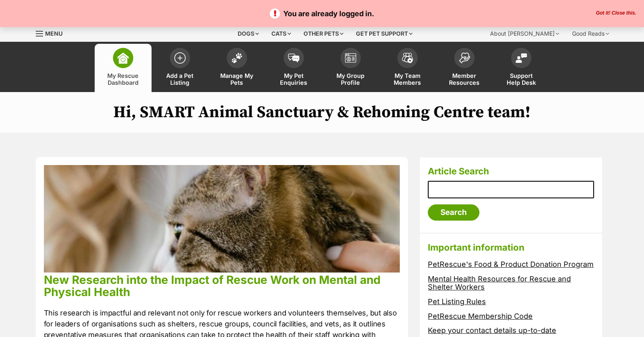  What do you see at coordinates (499, 283) in the screenshot?
I see `a: Mental Health Resources for Rescue and Shelter Workers` at bounding box center [499, 283].